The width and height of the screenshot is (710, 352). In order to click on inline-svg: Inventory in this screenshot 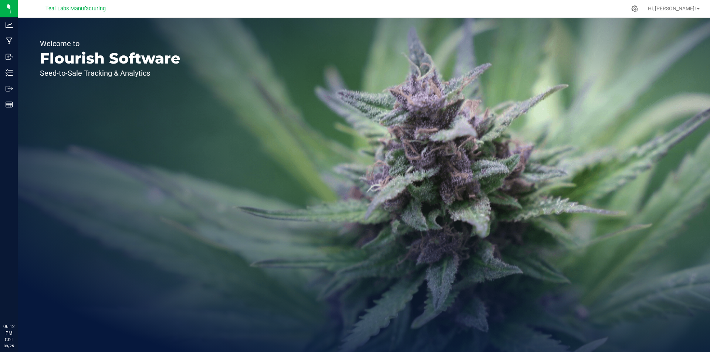, I will do `click(9, 73)`.